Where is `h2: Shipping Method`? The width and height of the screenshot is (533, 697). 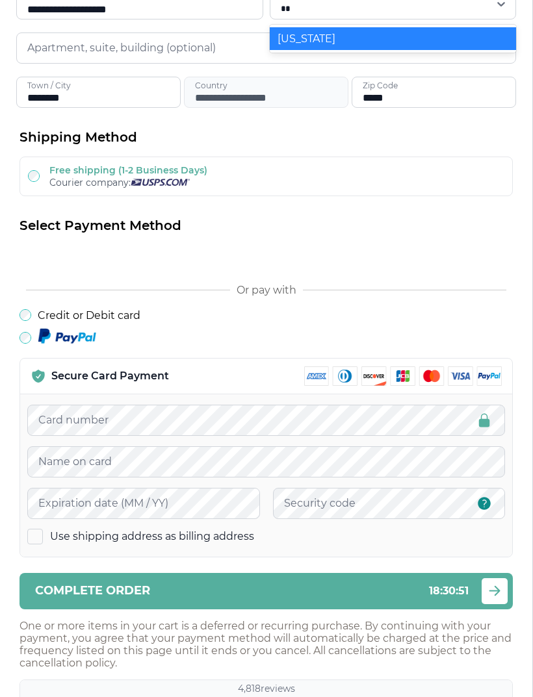 h2: Shipping Method is located at coordinates (266, 137).